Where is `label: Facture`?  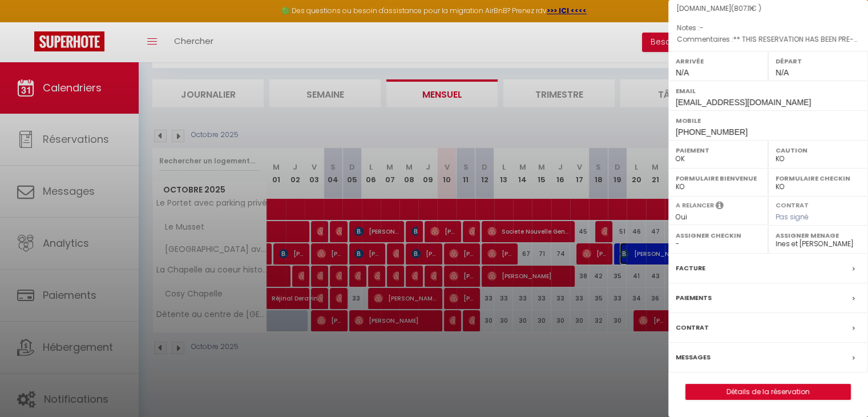
label: Facture is located at coordinates (690, 268).